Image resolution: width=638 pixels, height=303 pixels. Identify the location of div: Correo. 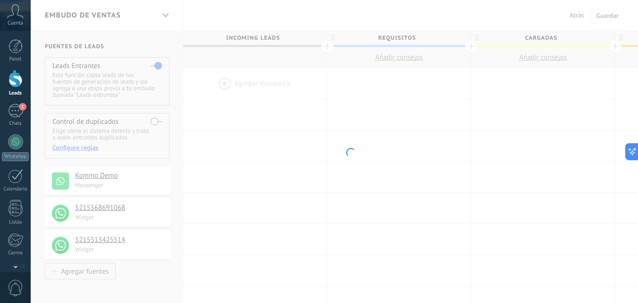
(16, 253).